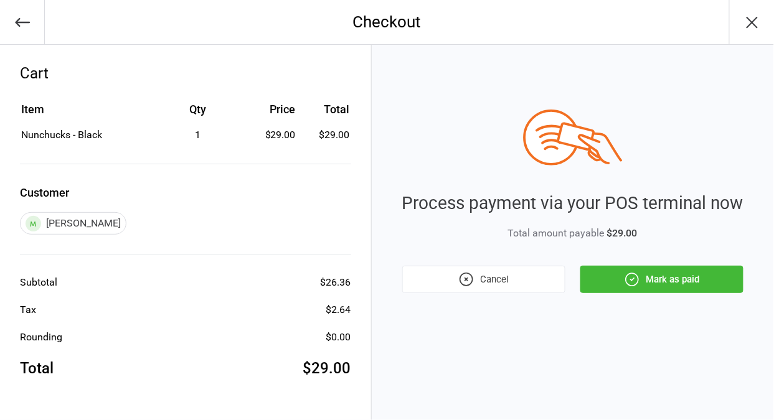  I want to click on th: Qty, so click(197, 113).